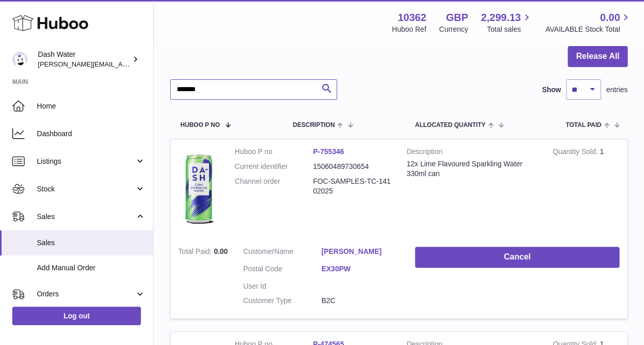  Describe the element at coordinates (91, 133) in the screenshot. I see `span: Dashboard` at that location.